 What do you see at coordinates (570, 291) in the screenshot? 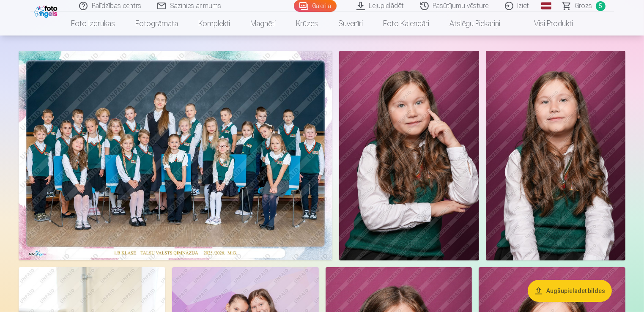
I see `button: Augšupielādēt bildes` at bounding box center [570, 291].